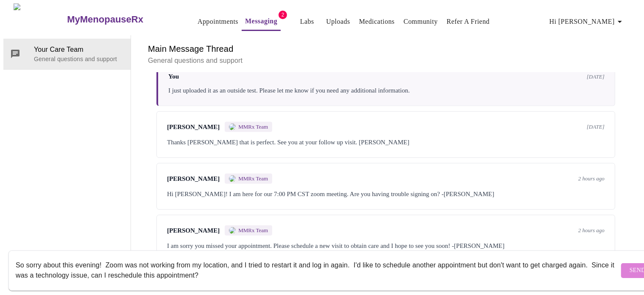 The image size is (644, 295). What do you see at coordinates (377, 22) in the screenshot?
I see `button: Medications` at bounding box center [377, 22].